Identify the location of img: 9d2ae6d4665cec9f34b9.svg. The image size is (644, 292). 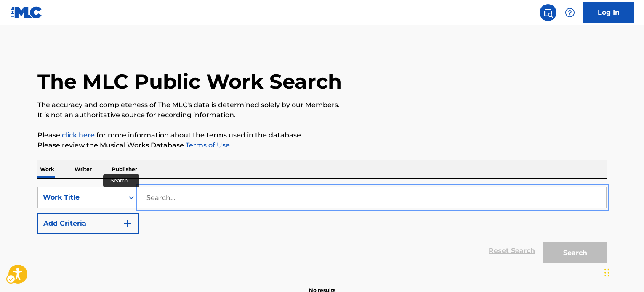
(128, 224).